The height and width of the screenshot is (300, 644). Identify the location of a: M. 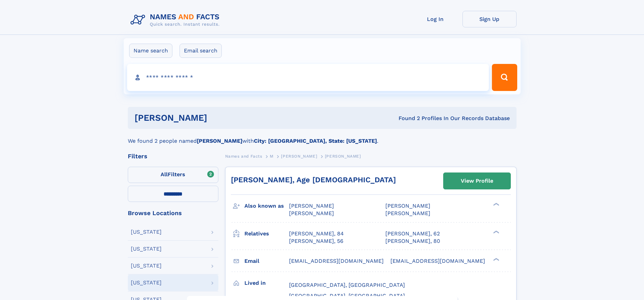
(271, 156).